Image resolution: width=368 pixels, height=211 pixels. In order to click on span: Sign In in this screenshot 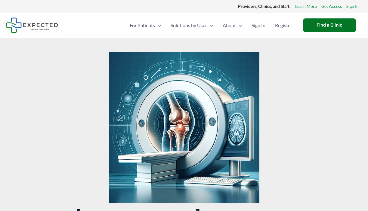, I will do `click(259, 25)`.